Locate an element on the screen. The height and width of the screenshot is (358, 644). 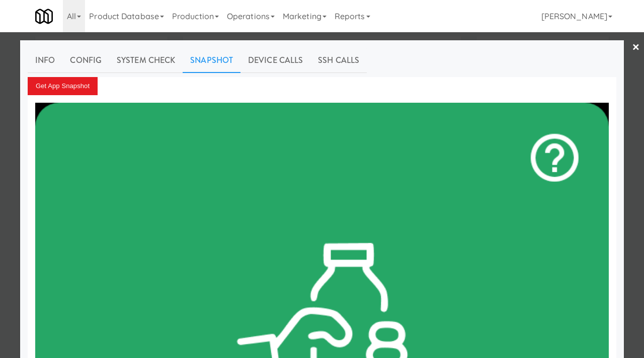
a: Info is located at coordinates (44, 60).